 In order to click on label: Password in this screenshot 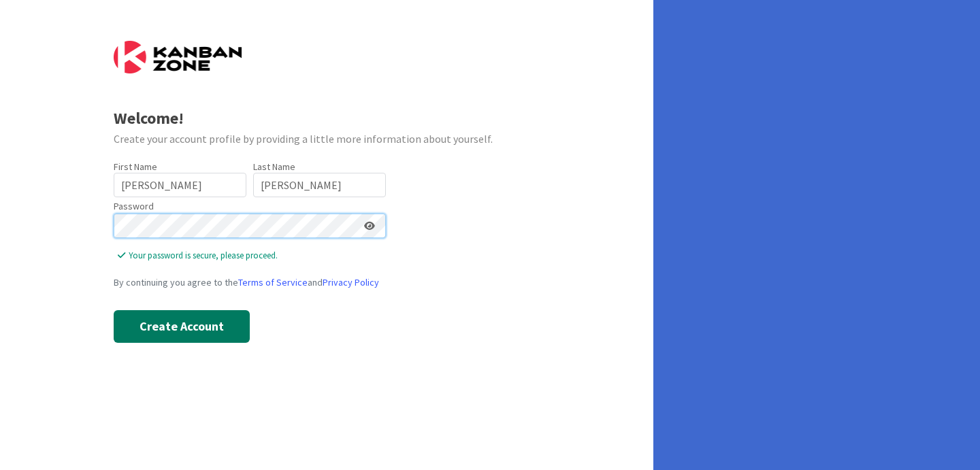, I will do `click(133, 206)`.